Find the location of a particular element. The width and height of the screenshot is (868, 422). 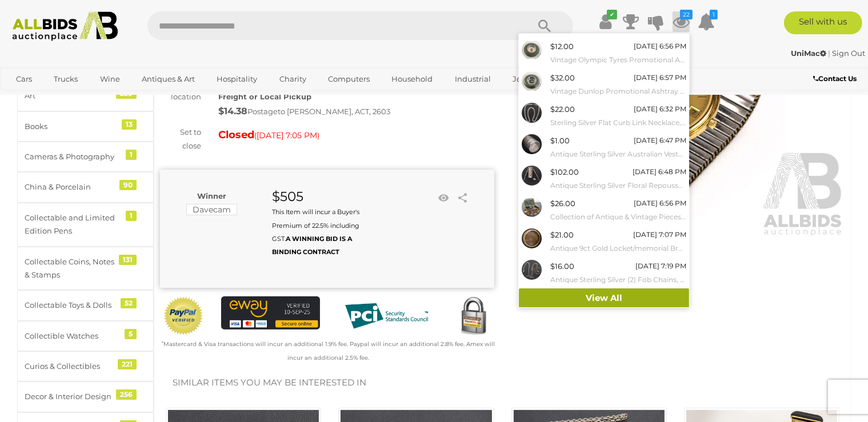

span: $21.00 is located at coordinates (562, 235).